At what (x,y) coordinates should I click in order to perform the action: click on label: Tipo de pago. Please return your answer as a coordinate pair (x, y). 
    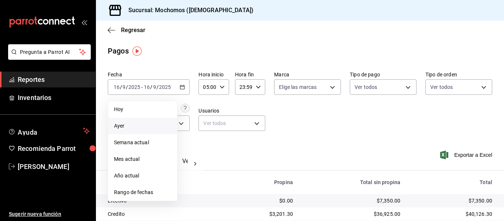
    Looking at the image, I should click on (383, 74).